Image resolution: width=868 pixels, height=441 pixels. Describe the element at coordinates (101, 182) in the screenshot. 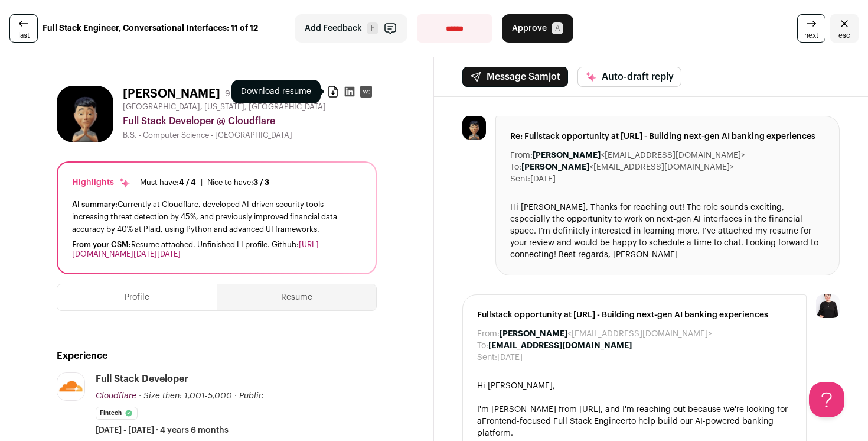

I see `div: Highlights` at that location.